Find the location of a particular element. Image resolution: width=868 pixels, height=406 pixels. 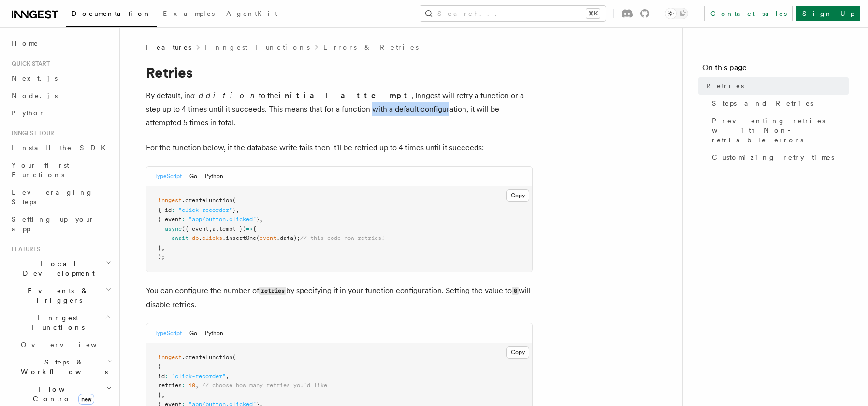

span: Next.js is located at coordinates (34, 78).